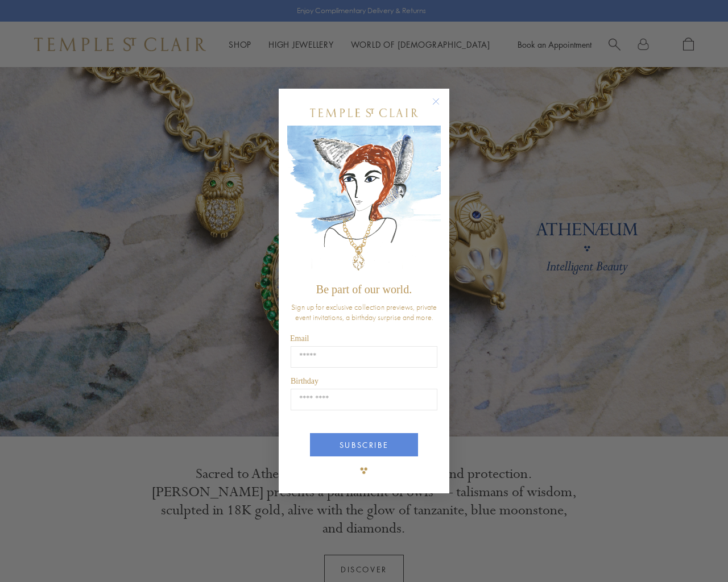 This screenshot has height=582, width=728. What do you see at coordinates (364, 290) in the screenshot?
I see `span: Be part of our world.` at bounding box center [364, 290].